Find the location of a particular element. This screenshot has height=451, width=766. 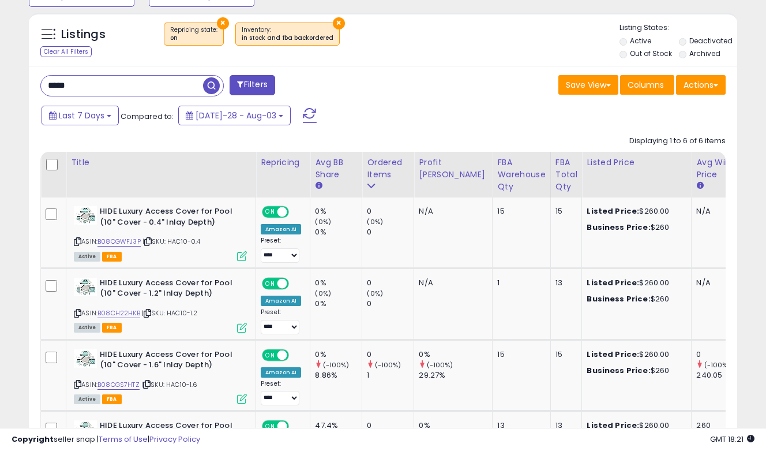

div: FBA Warehouse Qty is located at coordinates (521, 174).